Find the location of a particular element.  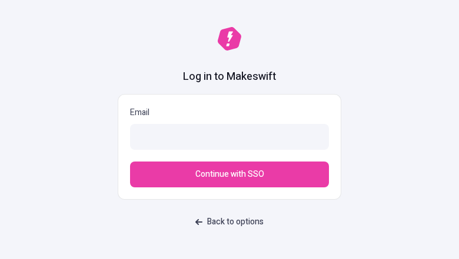

p: Email is located at coordinates (229, 113).